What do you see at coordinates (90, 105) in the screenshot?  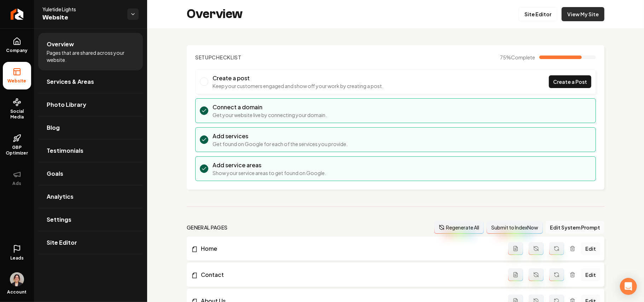 I see `a: Photo Library` at bounding box center [90, 105].